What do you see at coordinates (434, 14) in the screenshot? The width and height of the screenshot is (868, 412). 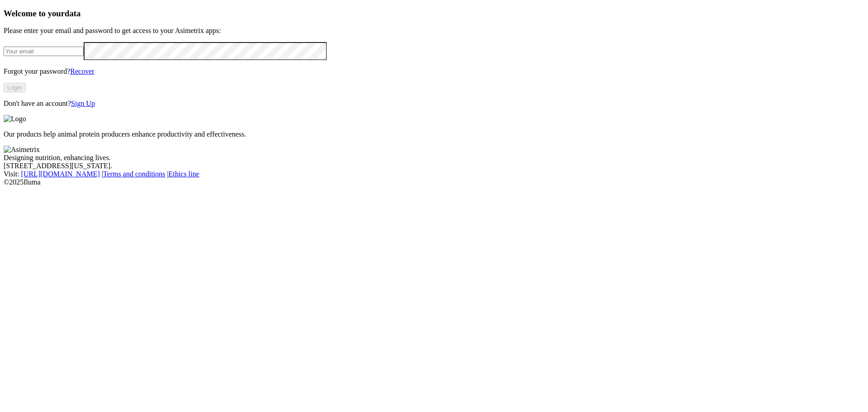 I see `h3: Welcome to your` at bounding box center [434, 14].